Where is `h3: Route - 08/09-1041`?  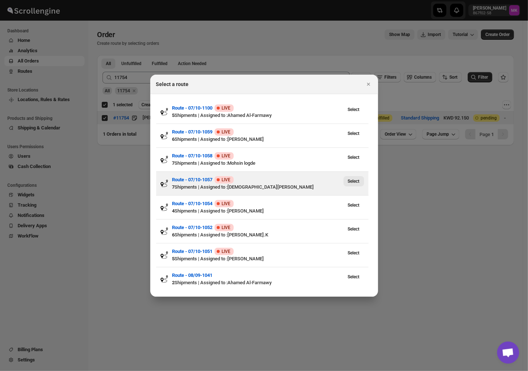
h3: Route - 08/09-1041 is located at coordinates (193, 275).